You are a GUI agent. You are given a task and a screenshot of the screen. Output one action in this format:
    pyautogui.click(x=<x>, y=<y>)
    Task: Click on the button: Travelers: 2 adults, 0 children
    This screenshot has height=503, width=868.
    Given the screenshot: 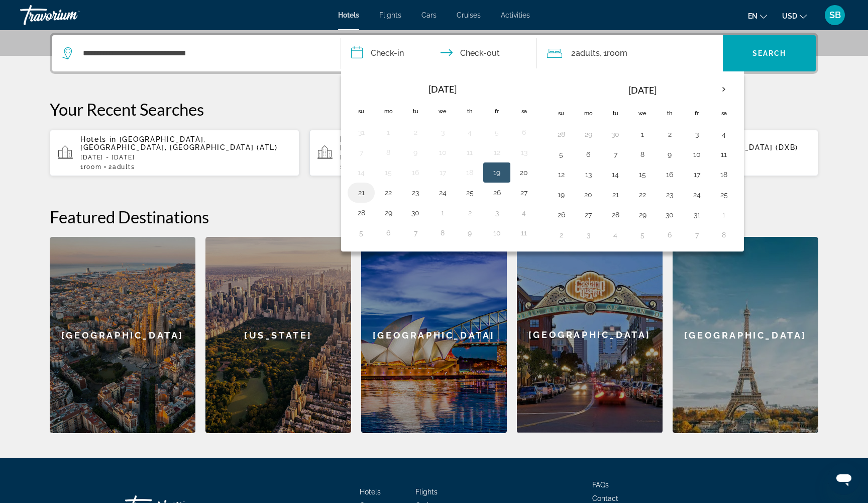 What is the action you would take?
    pyautogui.click(x=630, y=53)
    